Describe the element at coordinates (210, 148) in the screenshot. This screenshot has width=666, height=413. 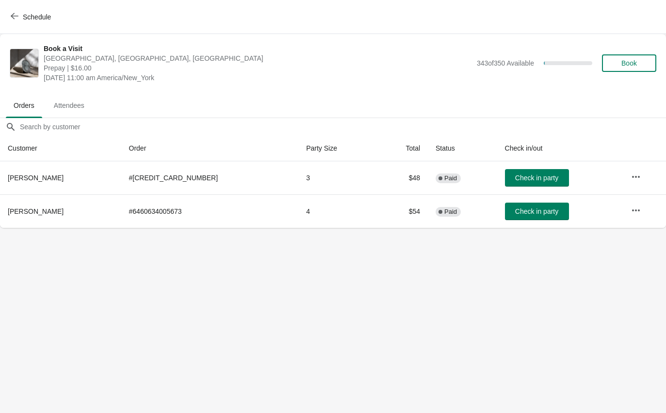
I see `th: Order` at that location.